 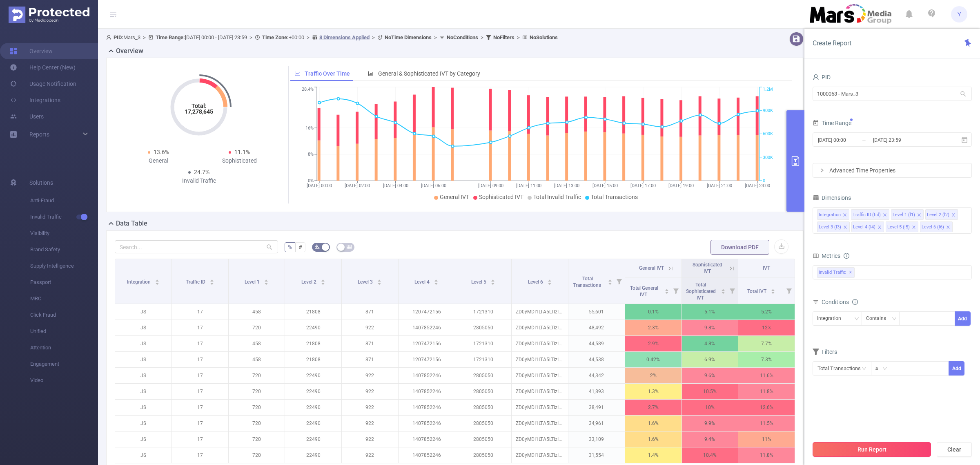 I want to click on span: Anti-Fraud, so click(x=64, y=200).